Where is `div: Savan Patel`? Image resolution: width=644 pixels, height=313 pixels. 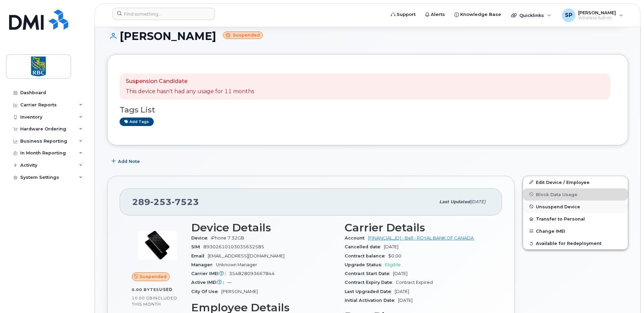
div: Savan Patel is located at coordinates (593, 15).